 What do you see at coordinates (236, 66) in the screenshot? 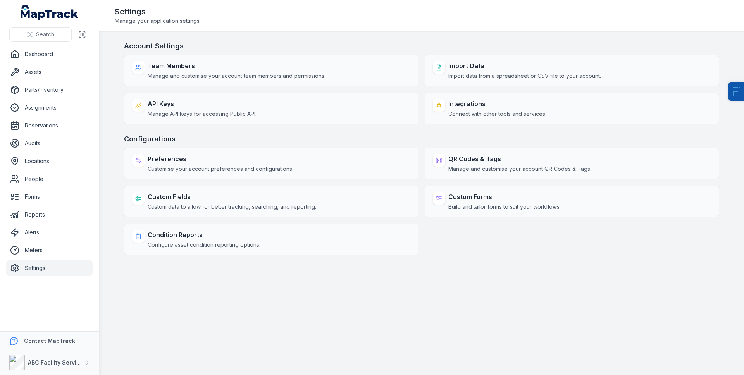
I see `strong: Team Members` at bounding box center [236, 66].